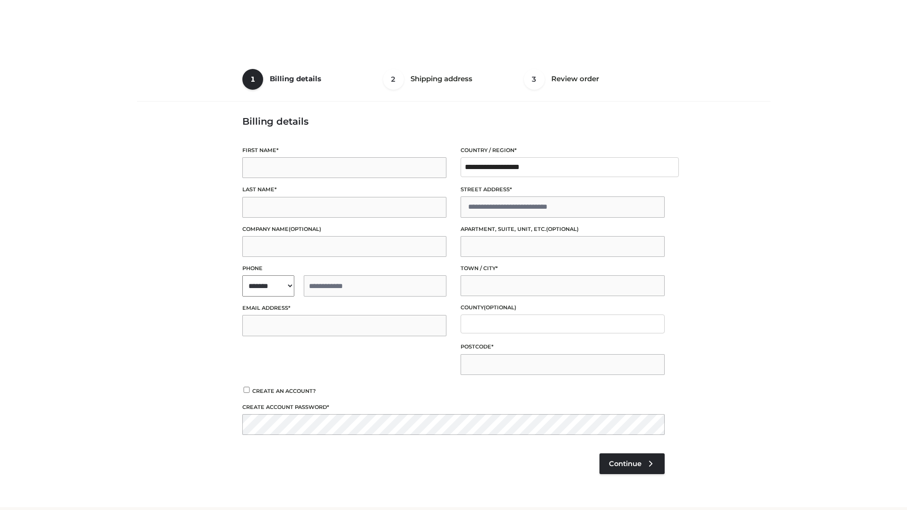 The width and height of the screenshot is (907, 510). I want to click on label: First name, so click(344, 150).